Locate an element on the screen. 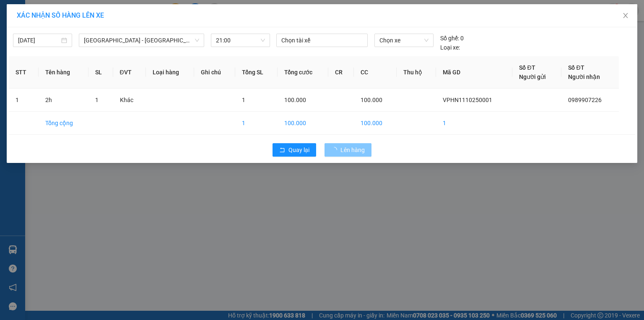  span: close is located at coordinates (626, 16).